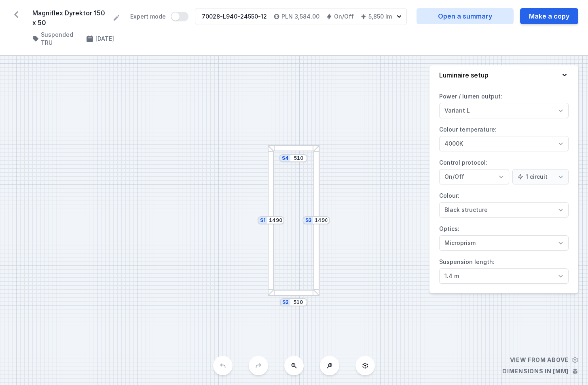 The height and width of the screenshot is (385, 588). Describe the element at coordinates (504, 75) in the screenshot. I see `button: Luminaire setup` at that location.